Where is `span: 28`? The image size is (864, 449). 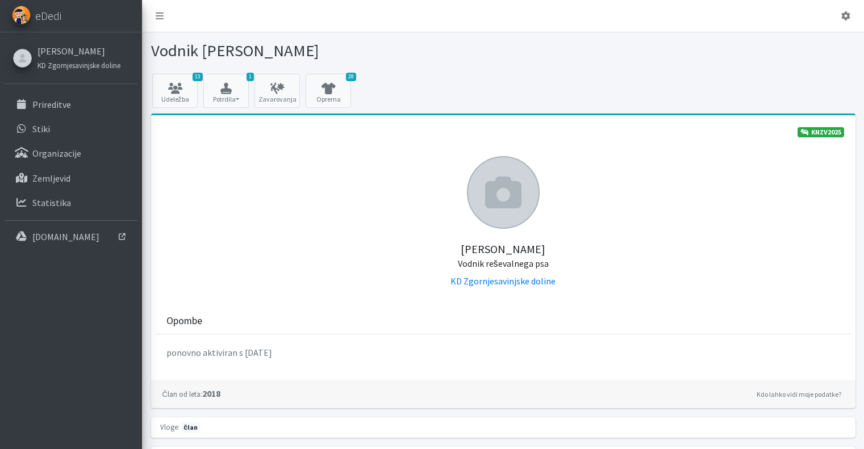
span: 28 is located at coordinates (351, 77).